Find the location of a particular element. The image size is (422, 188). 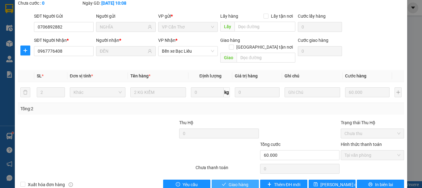

span: Tổng cước is located at coordinates (270, 144).